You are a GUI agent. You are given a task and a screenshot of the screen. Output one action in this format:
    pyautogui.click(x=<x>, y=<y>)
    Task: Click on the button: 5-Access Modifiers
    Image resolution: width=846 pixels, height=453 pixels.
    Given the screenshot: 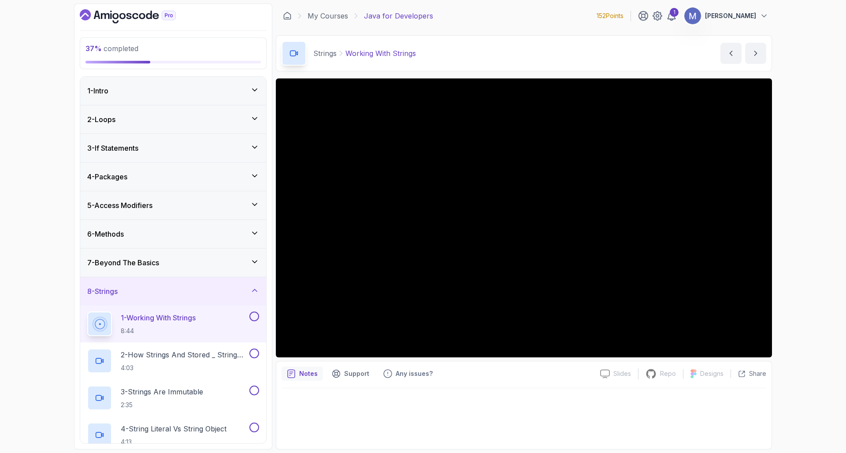 What is the action you would take?
    pyautogui.click(x=173, y=205)
    